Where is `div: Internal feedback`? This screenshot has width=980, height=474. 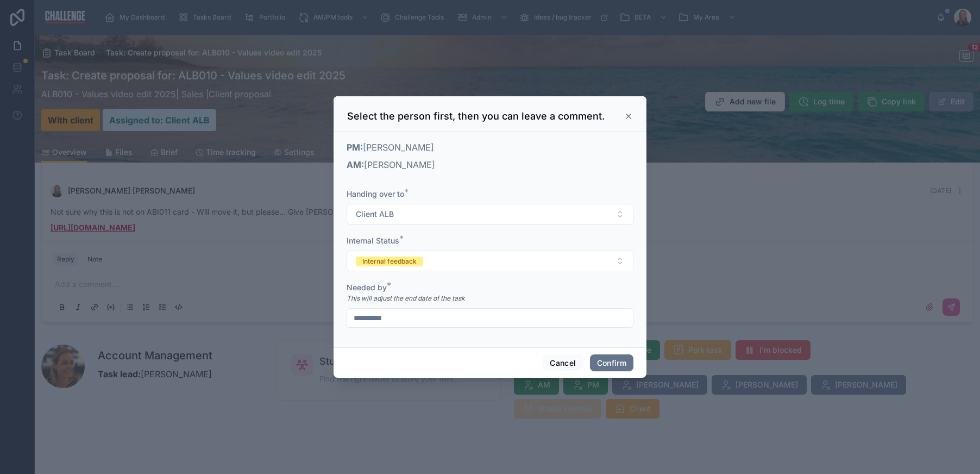 div: Internal feedback is located at coordinates (390, 262).